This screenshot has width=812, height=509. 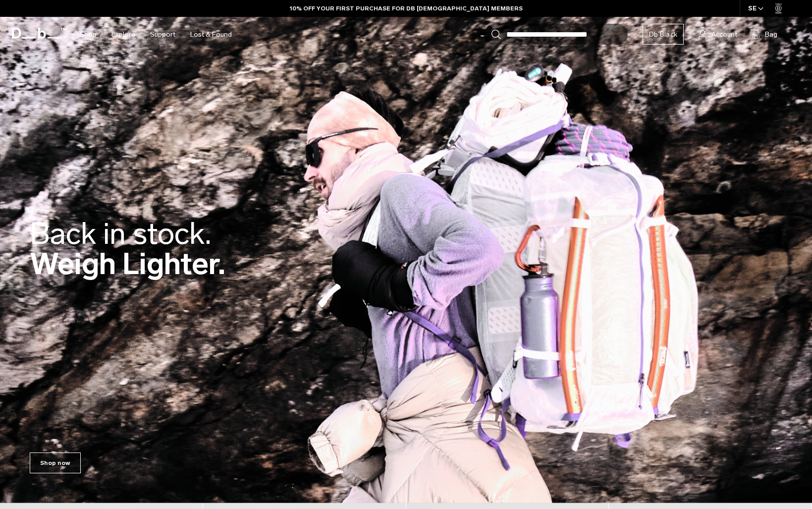 What do you see at coordinates (155, 34) in the screenshot?
I see `nav: Main Navigation` at bounding box center [155, 34].